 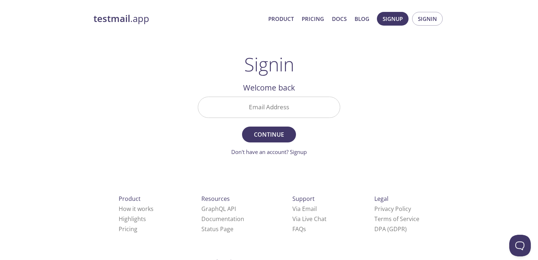 What do you see at coordinates (397, 218) in the screenshot?
I see `a: Terms of Service` at bounding box center [397, 218].